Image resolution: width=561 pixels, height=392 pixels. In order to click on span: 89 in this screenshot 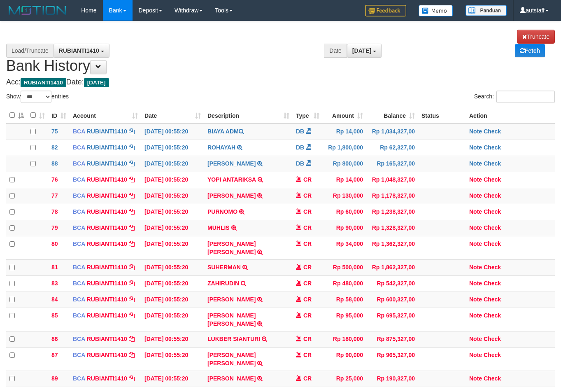, I will do `click(55, 379)`.